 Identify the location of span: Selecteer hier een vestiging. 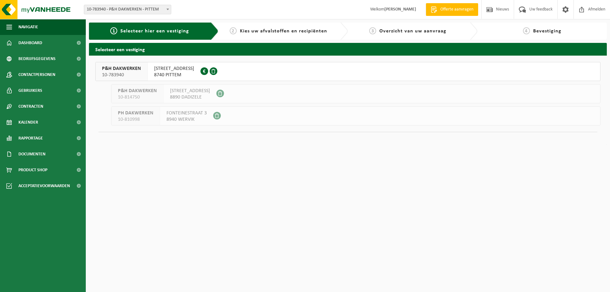
(155, 31).